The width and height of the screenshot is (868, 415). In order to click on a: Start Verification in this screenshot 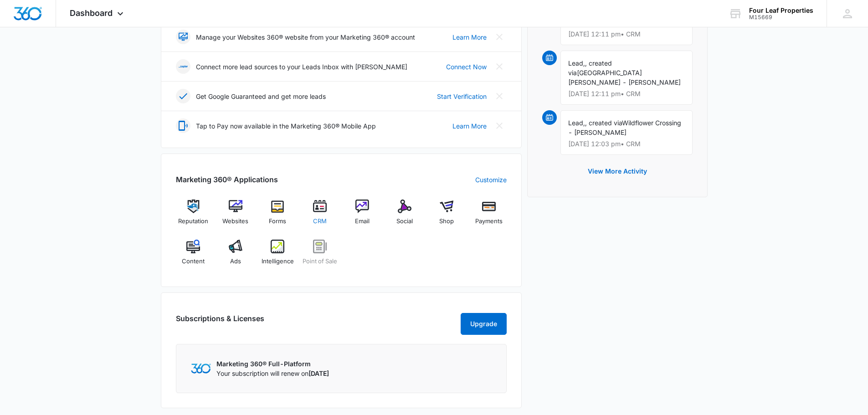, I will do `click(462, 96)`.